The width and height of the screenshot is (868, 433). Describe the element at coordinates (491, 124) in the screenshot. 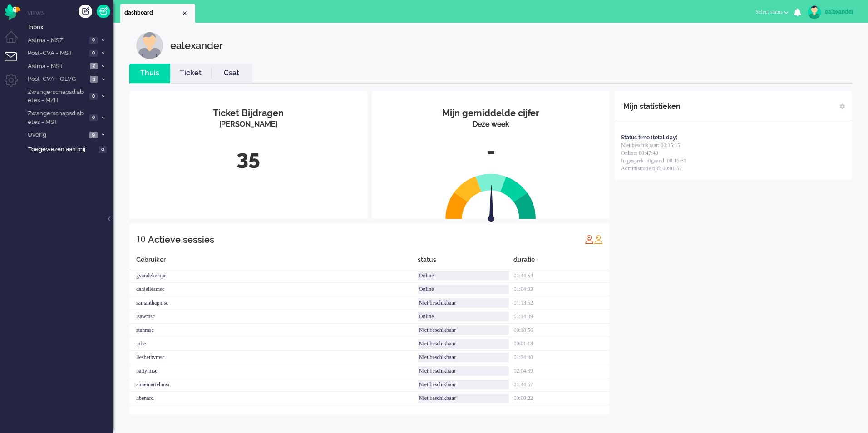

I see `div: Deze week` at that location.